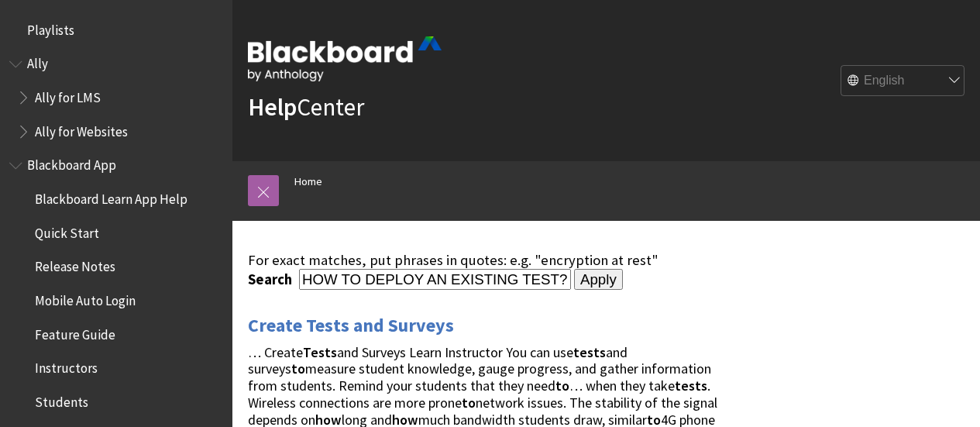  Describe the element at coordinates (50, 27) in the screenshot. I see `span: Playlists` at that location.